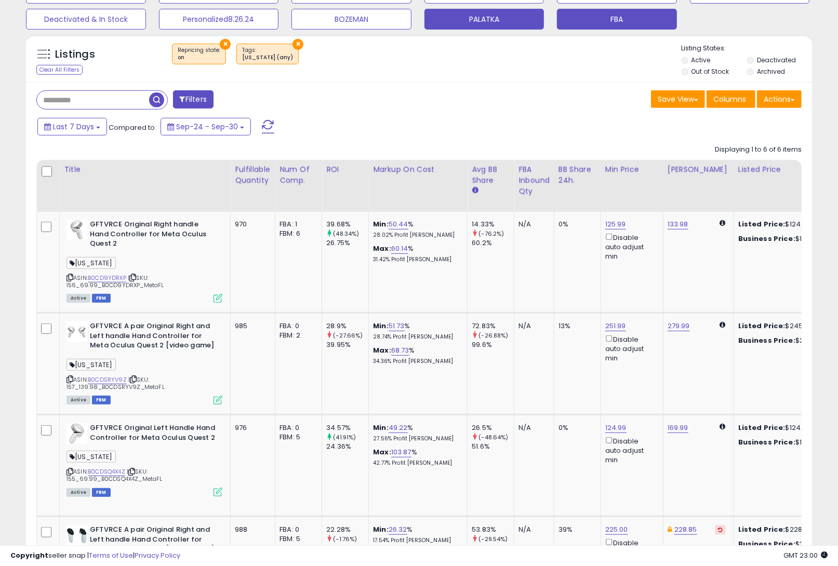  I want to click on button: Save View, so click(678, 99).